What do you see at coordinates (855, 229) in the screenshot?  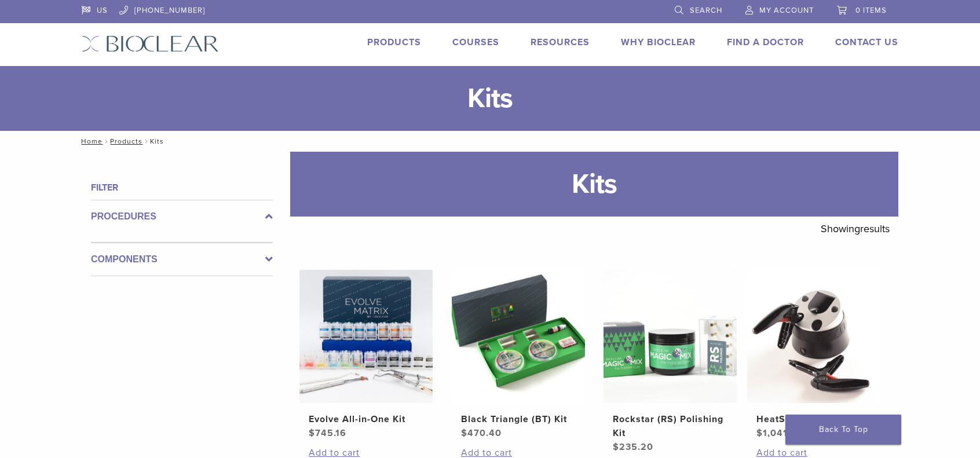 I see `p: Showing results` at bounding box center [855, 229].